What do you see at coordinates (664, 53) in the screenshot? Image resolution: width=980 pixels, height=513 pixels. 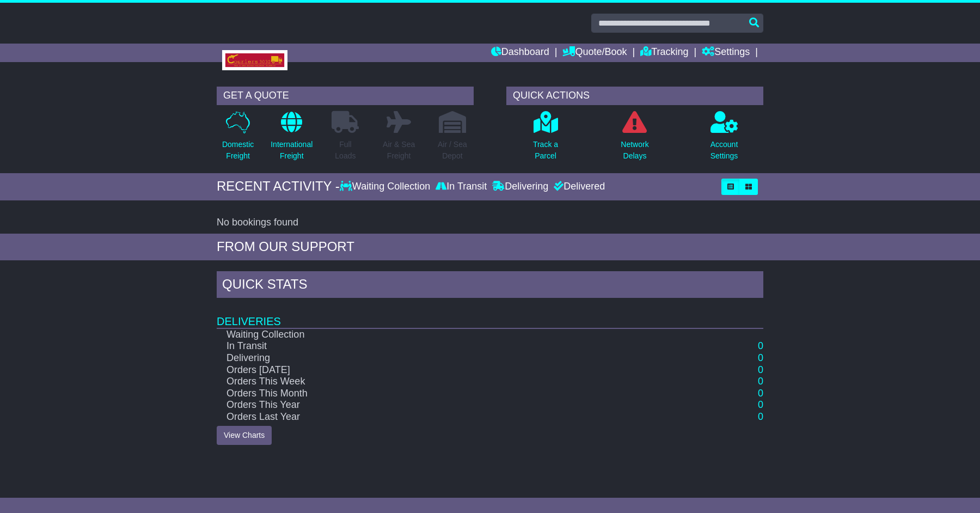 I see `a: Tracking` at bounding box center [664, 53].